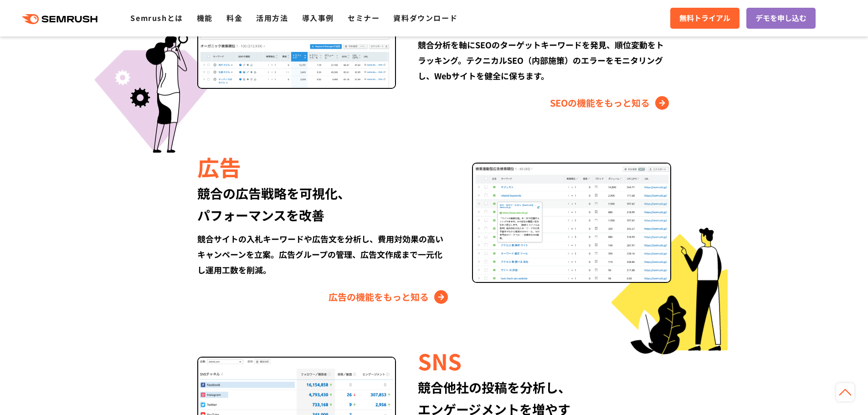  Describe the element at coordinates (324, 254) in the screenshot. I see `div: 競合サイトの入札キーワードや広告文を分析し、費用対効果の高いキャンペーンを立案。広告グループの管理、広告文作成まで一元化し運用工数を削減。` at that location.